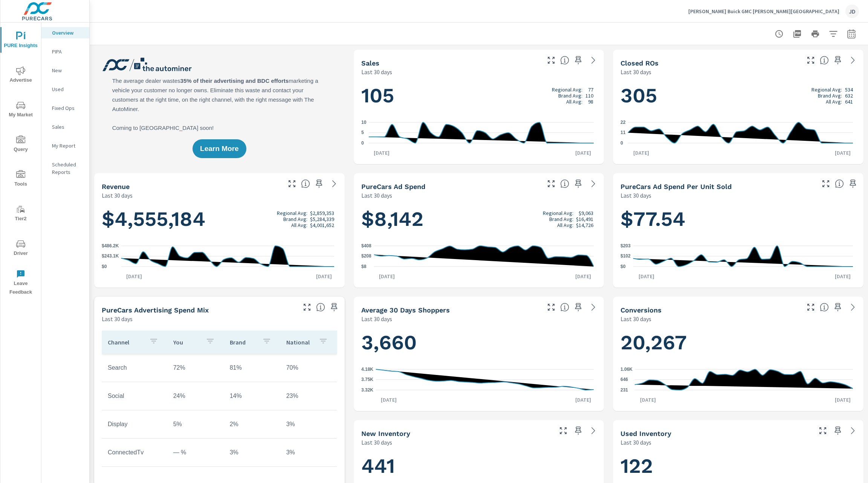 The height and width of the screenshot is (483, 868). Describe the element at coordinates (479, 343) in the screenshot. I see `h1: 3,660` at that location.